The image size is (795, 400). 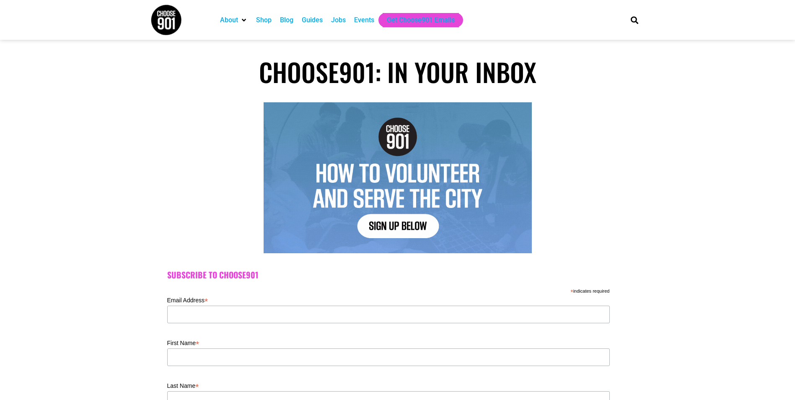 I want to click on a: Blog, so click(x=287, y=20).